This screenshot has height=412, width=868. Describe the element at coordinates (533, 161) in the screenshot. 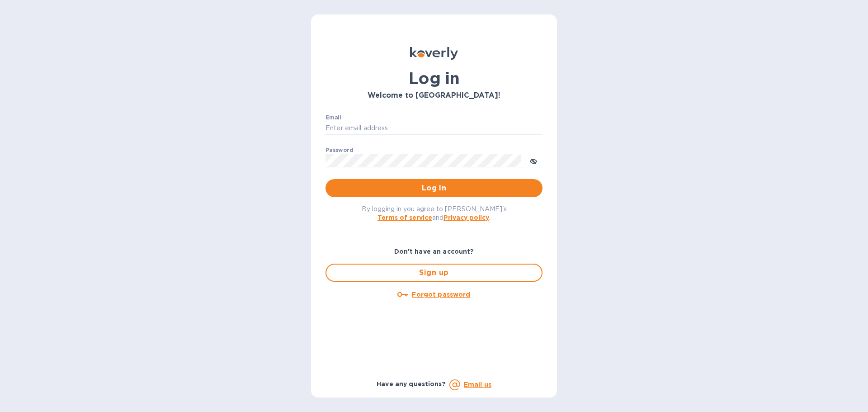

I see `button: toggle password visibility` at that location.